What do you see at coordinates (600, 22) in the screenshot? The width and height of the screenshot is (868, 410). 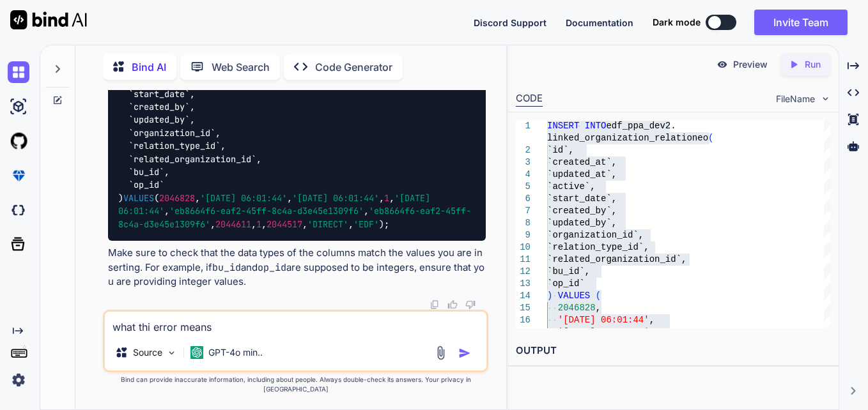 I see `button: Documentation` at bounding box center [600, 22].